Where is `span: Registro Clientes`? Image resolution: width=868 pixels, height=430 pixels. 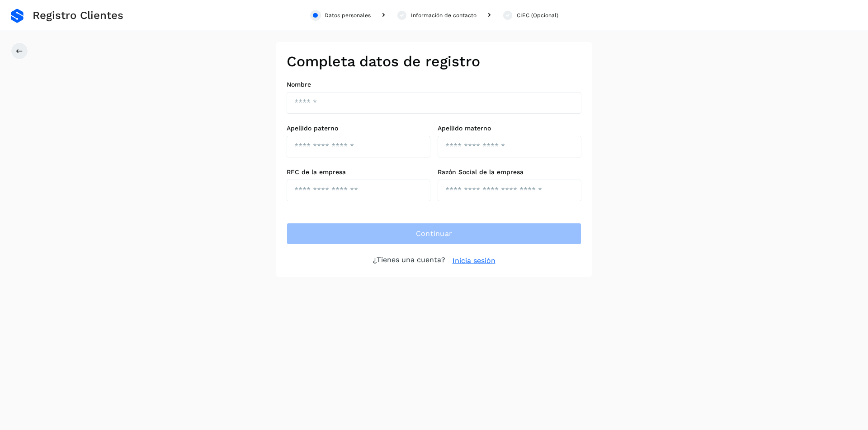
span: Registro Clientes is located at coordinates (78, 16).